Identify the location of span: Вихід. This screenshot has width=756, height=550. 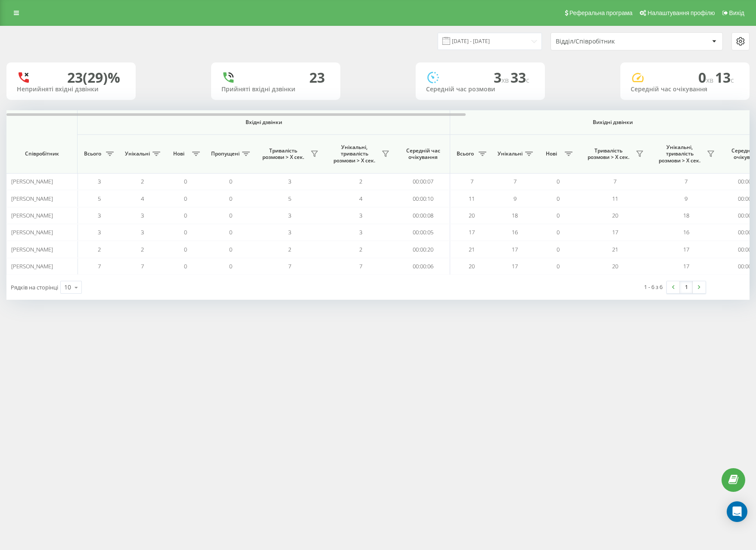
(737, 13).